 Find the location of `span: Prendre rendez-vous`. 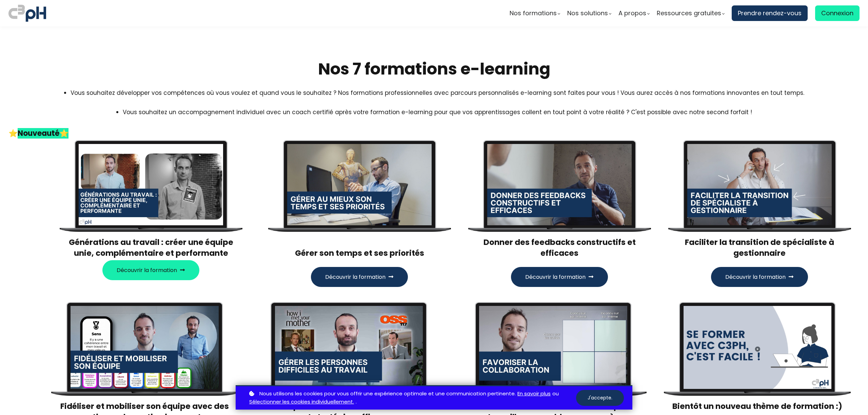

span: Prendre rendez-vous is located at coordinates (769, 13).